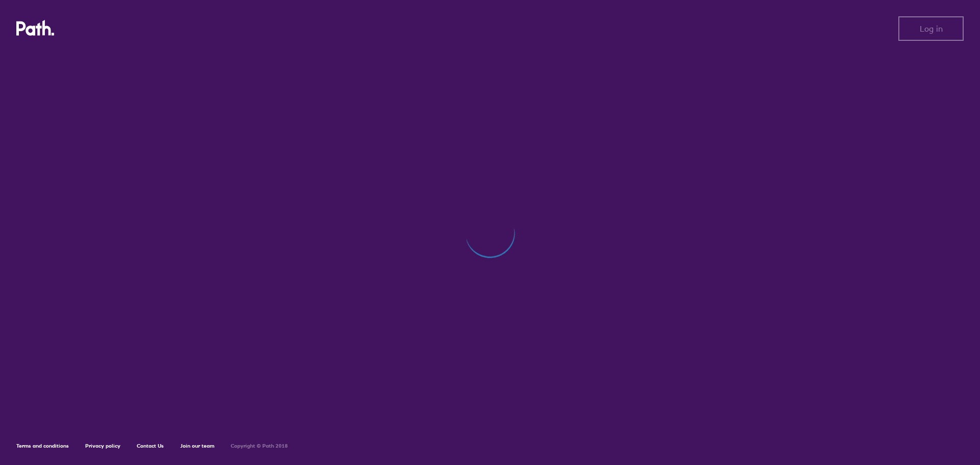  Describe the element at coordinates (197, 446) in the screenshot. I see `a: Join our team` at that location.